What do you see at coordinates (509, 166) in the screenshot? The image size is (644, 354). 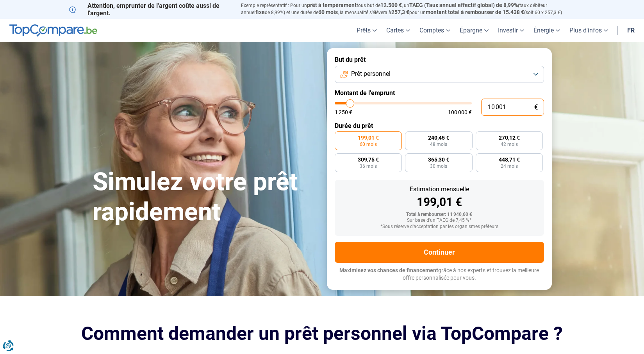 I see `span: 24 mois` at bounding box center [509, 166].